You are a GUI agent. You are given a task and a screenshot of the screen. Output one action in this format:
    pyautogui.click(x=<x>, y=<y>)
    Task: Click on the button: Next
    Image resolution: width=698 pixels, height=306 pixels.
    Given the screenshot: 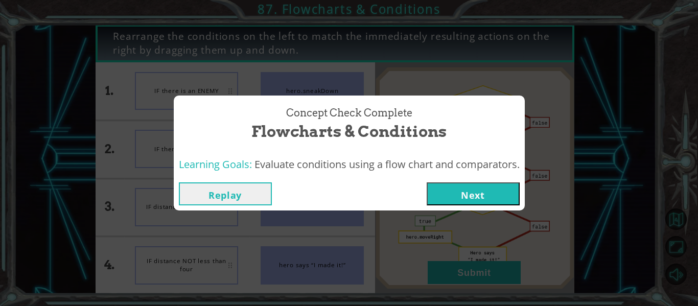 What is the action you would take?
    pyautogui.click(x=473, y=194)
    